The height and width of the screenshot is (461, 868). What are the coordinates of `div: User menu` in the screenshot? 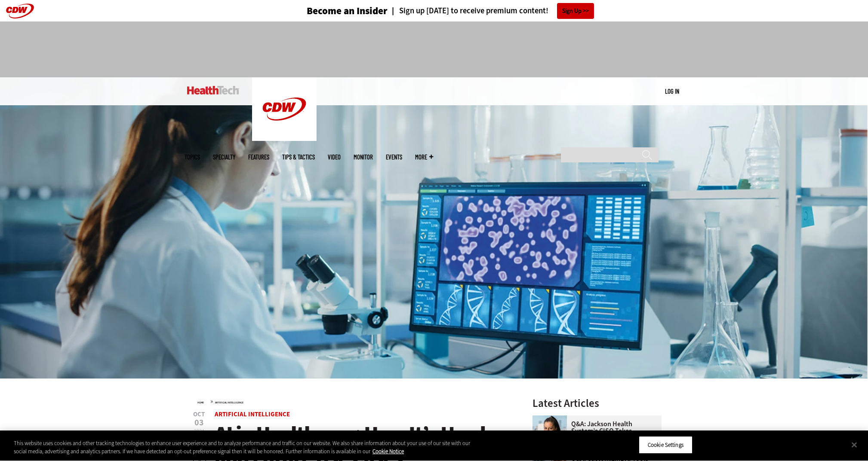 It's located at (672, 91).